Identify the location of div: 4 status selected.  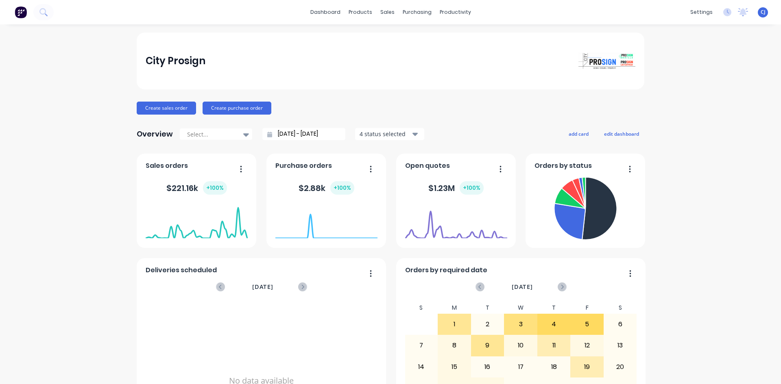
(385, 134).